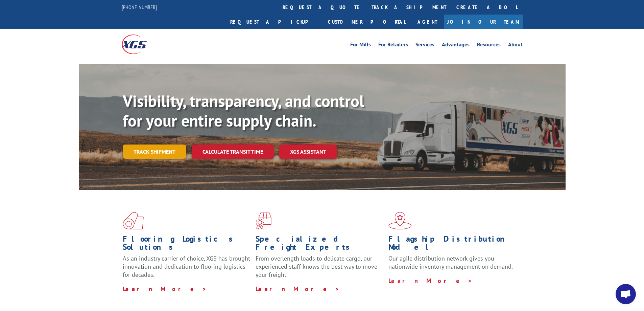 The image size is (644, 311). Describe the element at coordinates (483, 22) in the screenshot. I see `a: Join Our Team` at that location.